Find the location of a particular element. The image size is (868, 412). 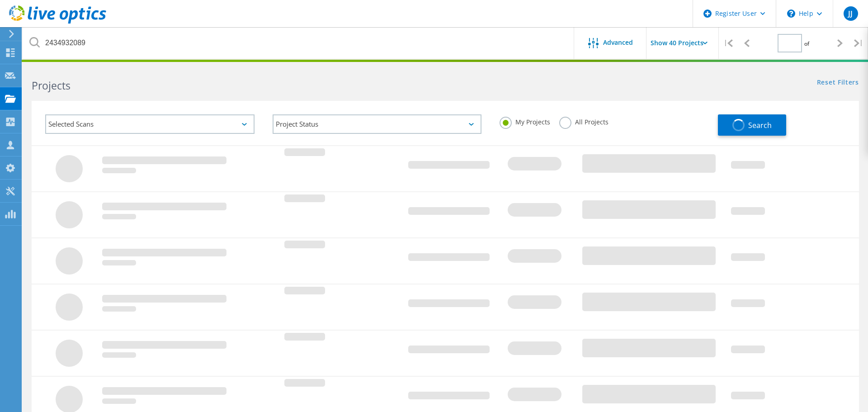

svg: \n is located at coordinates (791, 14).